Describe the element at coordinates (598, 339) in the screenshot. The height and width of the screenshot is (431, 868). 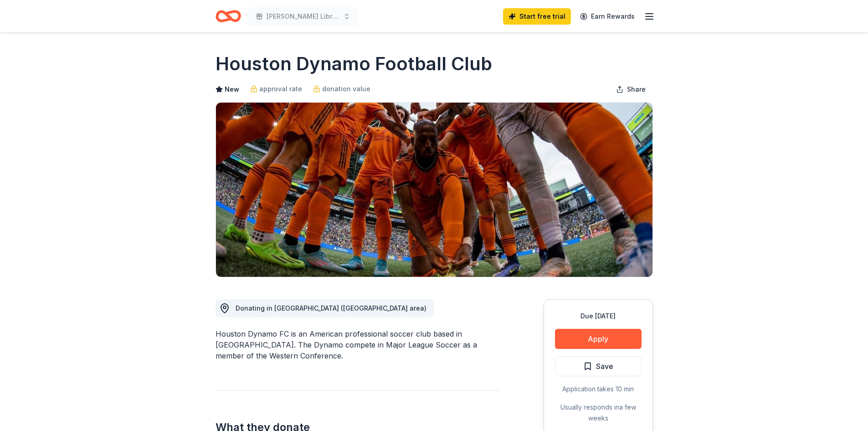
I see `button: Apply` at that location.